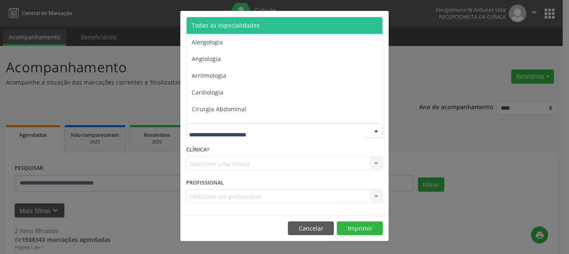  What do you see at coordinates (360, 229) in the screenshot?
I see `button: Imprimir` at bounding box center [360, 229].